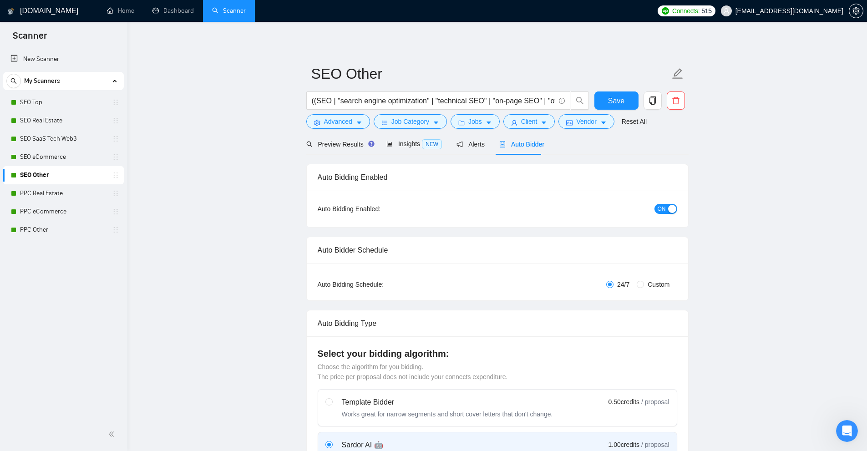  I want to click on span: My Scanners, so click(42, 81).